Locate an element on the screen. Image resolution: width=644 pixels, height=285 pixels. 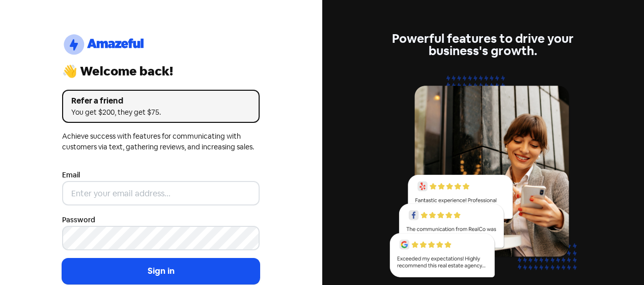
label: Password is located at coordinates (78, 220).